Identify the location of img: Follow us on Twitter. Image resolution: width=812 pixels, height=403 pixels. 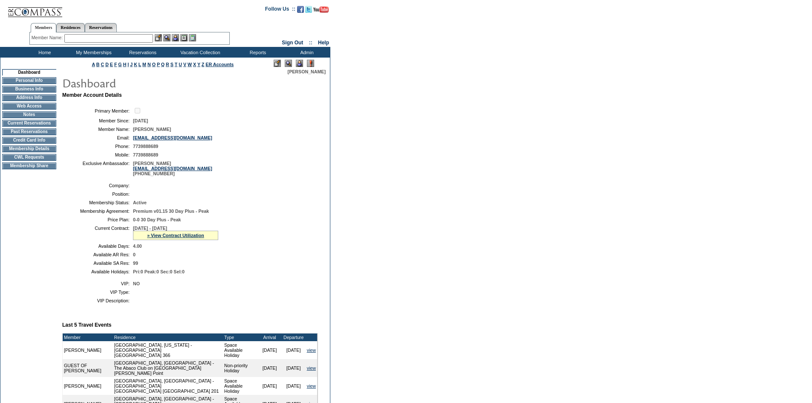
(309, 9).